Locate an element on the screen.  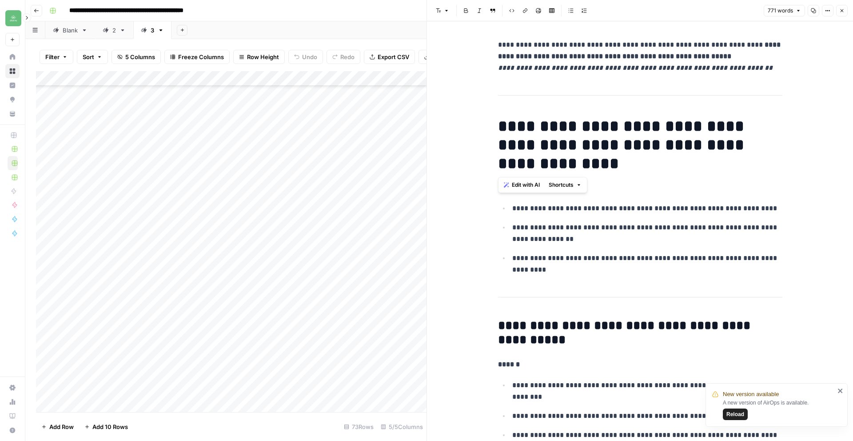
span: Freeze Columns is located at coordinates (201, 57).